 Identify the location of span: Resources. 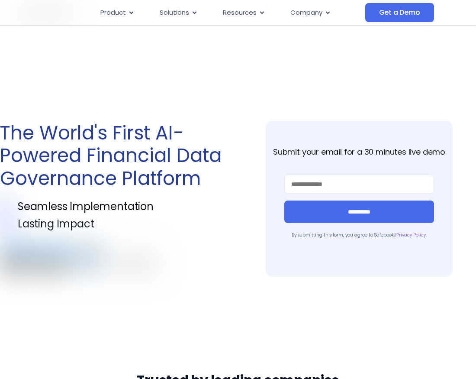
(240, 13).